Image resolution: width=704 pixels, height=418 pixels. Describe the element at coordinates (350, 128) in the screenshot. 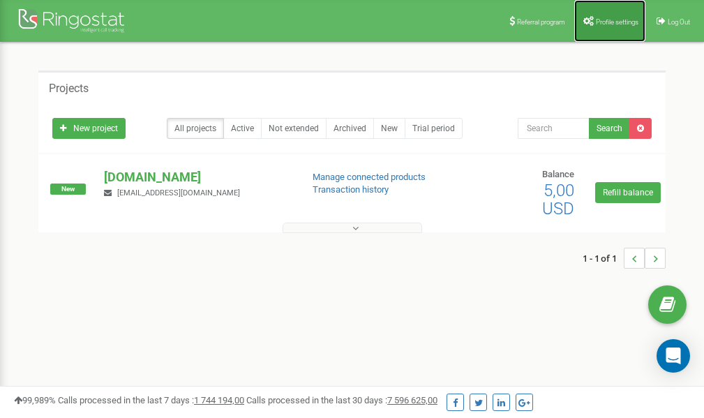

I see `a: Archived` at that location.